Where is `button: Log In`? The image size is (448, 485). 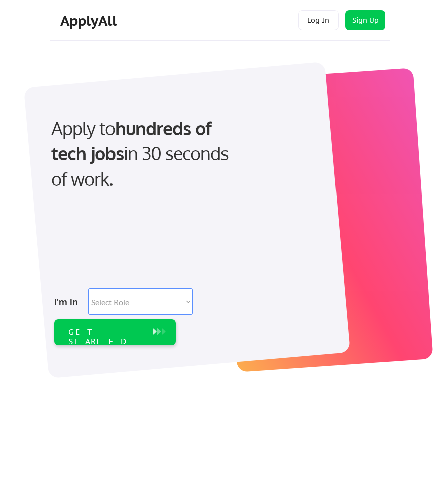
button: Log In is located at coordinates (319, 20).